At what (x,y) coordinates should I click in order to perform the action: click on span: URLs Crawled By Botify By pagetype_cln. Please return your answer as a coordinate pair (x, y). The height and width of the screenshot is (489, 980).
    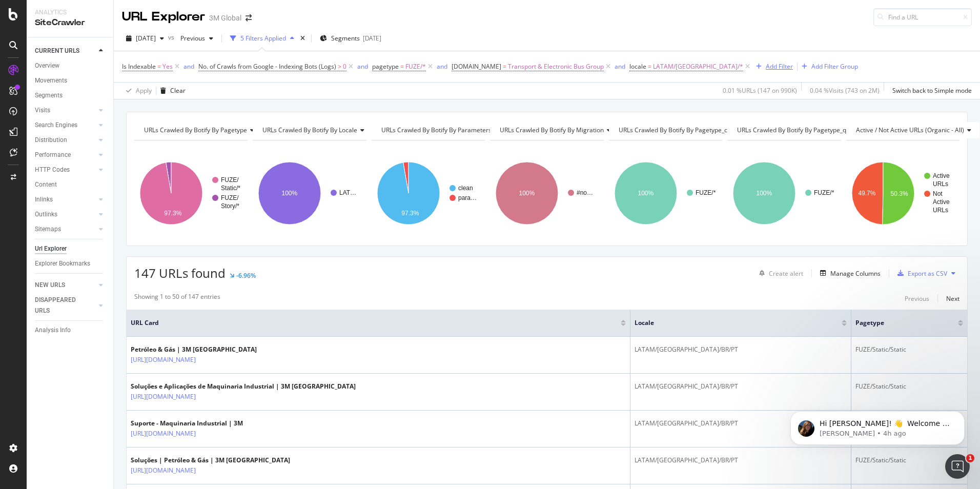
    Looking at the image, I should click on (676, 129).